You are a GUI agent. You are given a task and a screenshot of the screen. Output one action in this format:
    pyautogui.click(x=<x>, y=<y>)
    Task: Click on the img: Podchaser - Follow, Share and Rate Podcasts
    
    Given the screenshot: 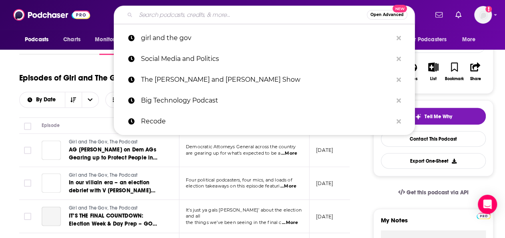 What is the action you would take?
    pyautogui.click(x=52, y=15)
    